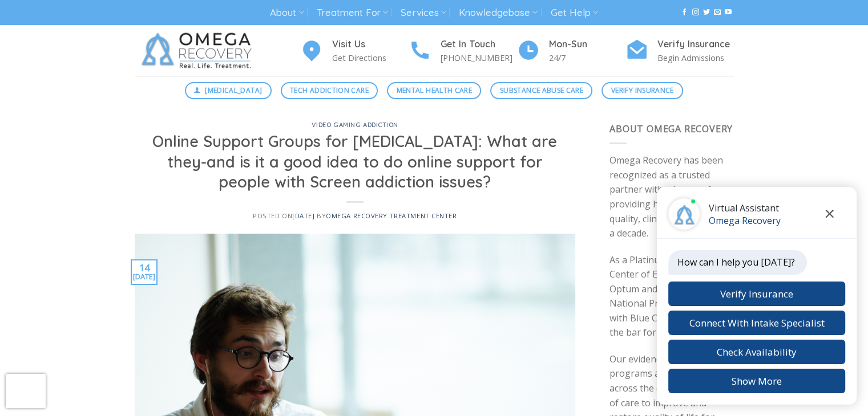 The width and height of the screenshot is (868, 416). What do you see at coordinates (587, 58) in the screenshot?
I see `p: 24/7` at bounding box center [587, 58].